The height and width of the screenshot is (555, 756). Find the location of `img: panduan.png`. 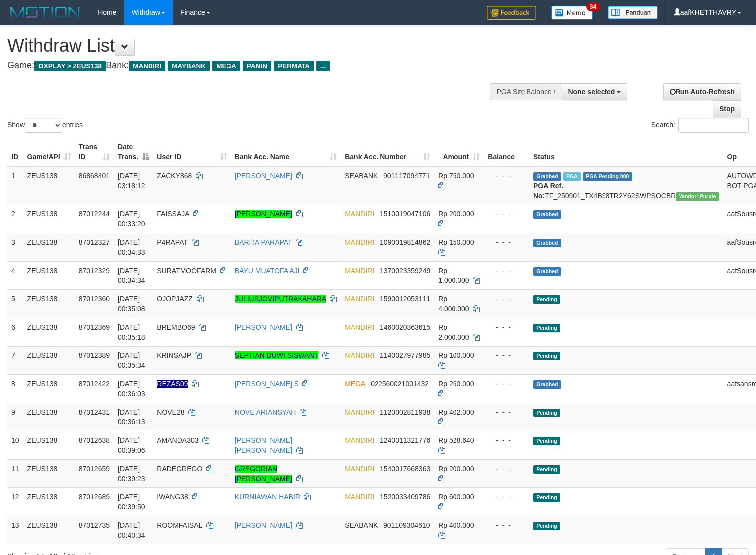

img: panduan.png is located at coordinates (633, 12).